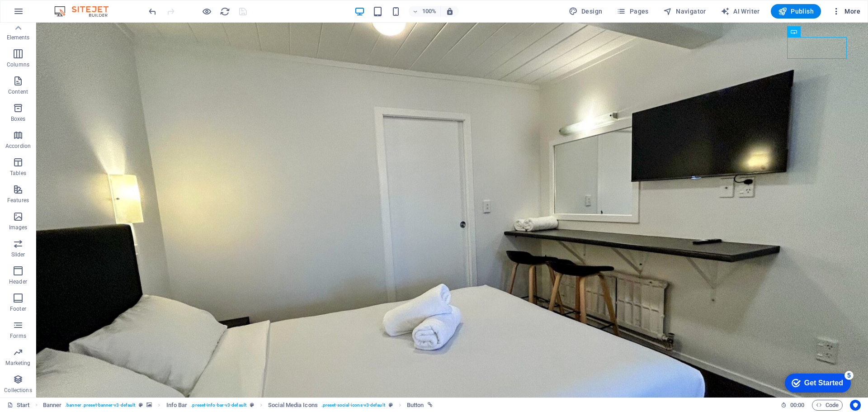 This screenshot has width=868, height=412. Describe the element at coordinates (740, 11) in the screenshot. I see `button: AI Writer` at that location.